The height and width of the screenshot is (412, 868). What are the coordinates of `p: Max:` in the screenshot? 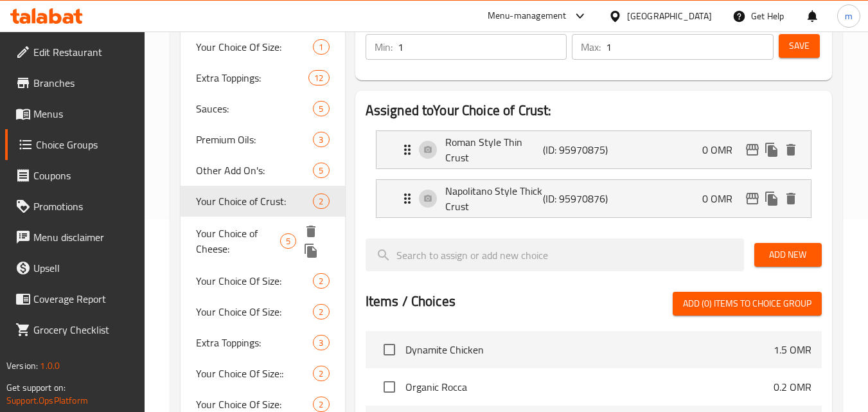 It's located at (591, 47).